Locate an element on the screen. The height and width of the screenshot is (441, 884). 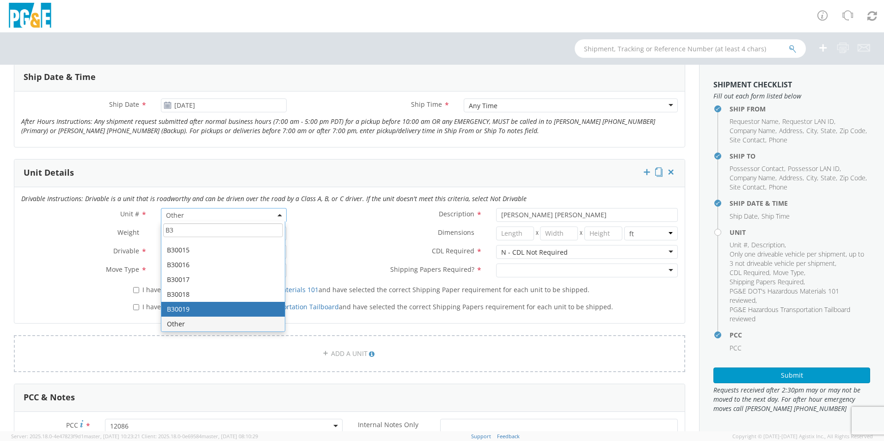
h4: Ship Date & Time is located at coordinates (800, 203).